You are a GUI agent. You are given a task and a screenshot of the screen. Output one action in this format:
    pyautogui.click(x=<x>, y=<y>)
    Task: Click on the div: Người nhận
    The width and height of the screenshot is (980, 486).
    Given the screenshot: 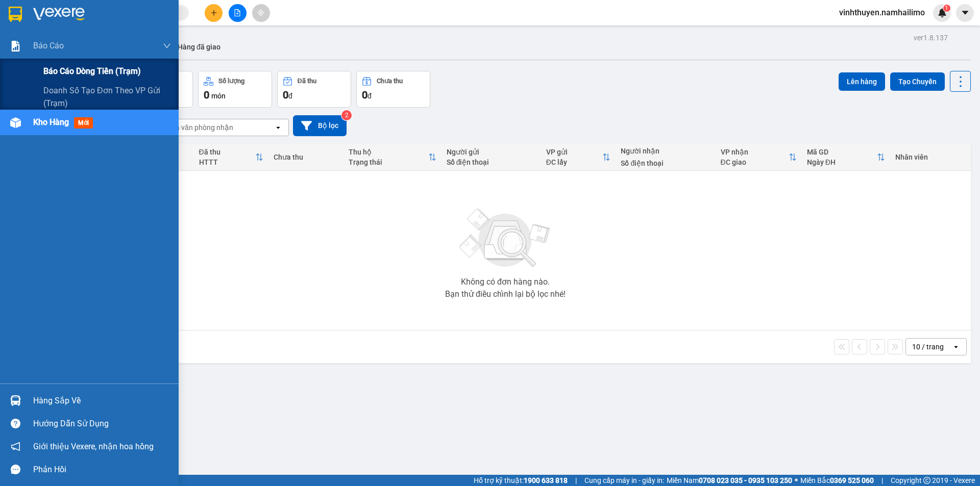 What is the action you would take?
    pyautogui.click(x=665, y=151)
    